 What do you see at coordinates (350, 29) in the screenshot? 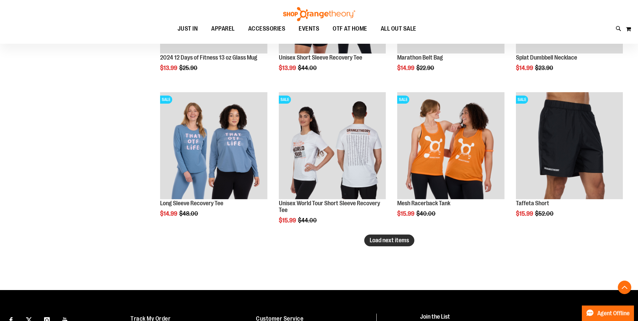
I see `span: OTF AT HOME` at bounding box center [350, 29].